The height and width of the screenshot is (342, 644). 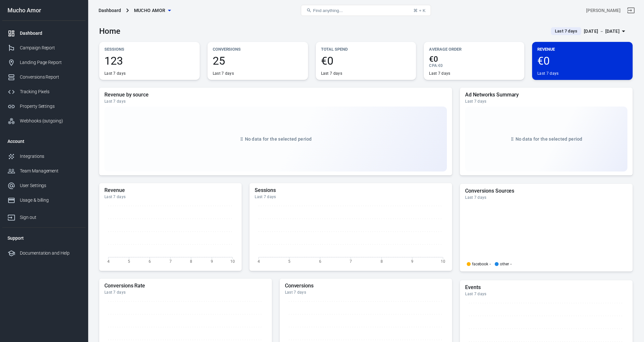 What do you see at coordinates (566, 31) in the screenshot?
I see `span: Last 7 days` at bounding box center [566, 31].